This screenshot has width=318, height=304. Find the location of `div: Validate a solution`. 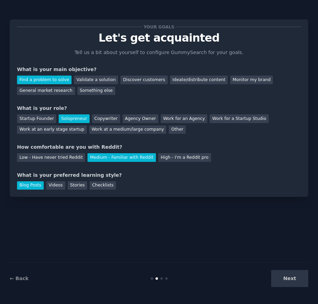

div: Validate a solution is located at coordinates (96, 80).